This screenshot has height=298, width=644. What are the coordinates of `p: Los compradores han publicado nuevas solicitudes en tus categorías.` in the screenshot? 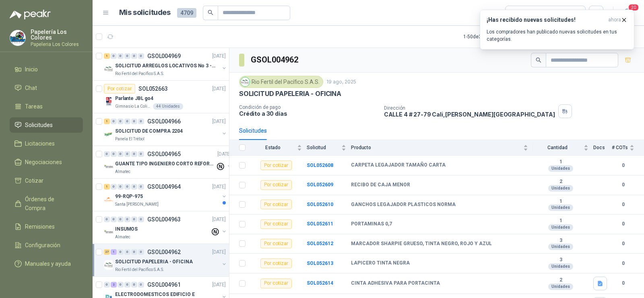 It's located at (557, 35).